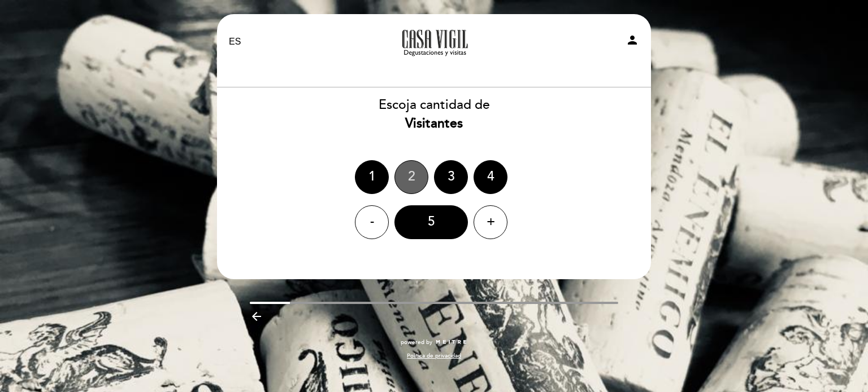 The width and height of the screenshot is (868, 392). What do you see at coordinates (491, 177) in the screenshot?
I see `div: 4` at bounding box center [491, 177].